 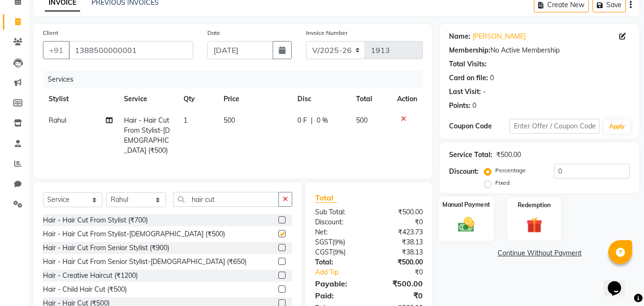 What do you see at coordinates (85, 289) in the screenshot?
I see `div: Hair - Child Hair Cut (₹500)` at bounding box center [85, 289].